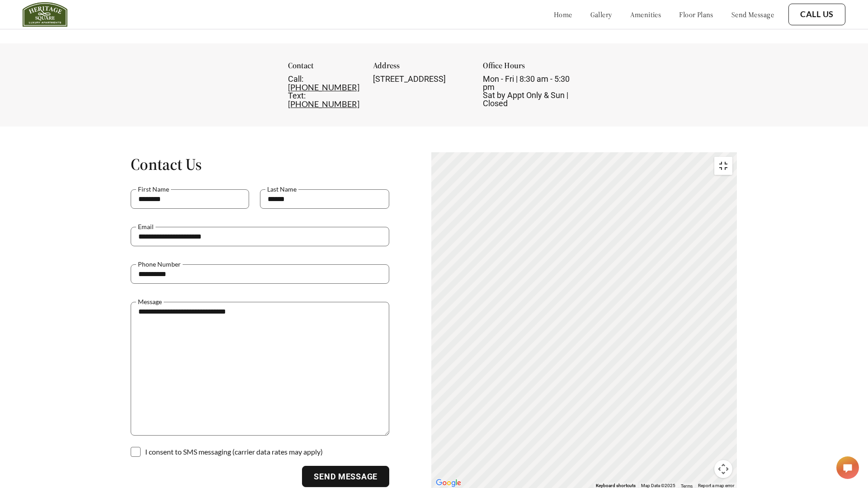 The image size is (868, 488). Describe the element at coordinates (296, 95) in the screenshot. I see `span: Text:` at that location.